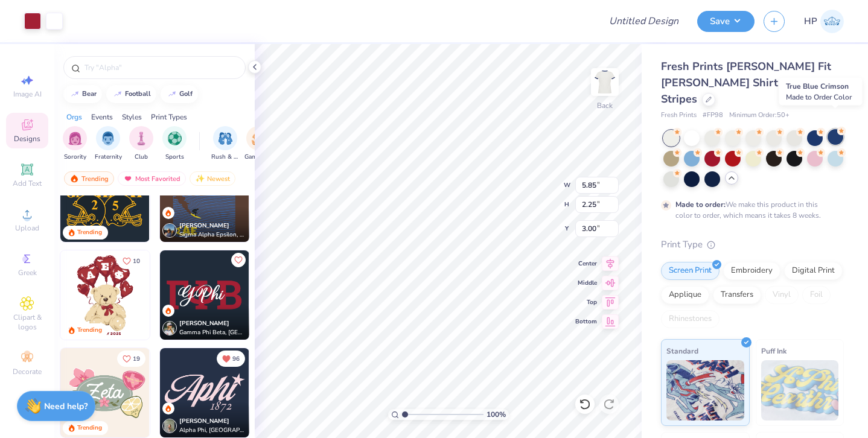 The height and width of the screenshot is (438, 868). Describe the element at coordinates (496, 414) in the screenshot. I see `span: 100 %` at that location.